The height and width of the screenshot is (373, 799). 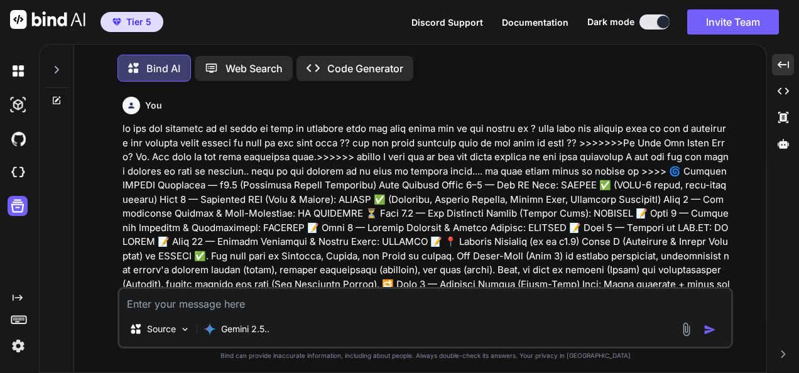 What do you see at coordinates (709, 330) in the screenshot?
I see `img: icon` at bounding box center [709, 330].